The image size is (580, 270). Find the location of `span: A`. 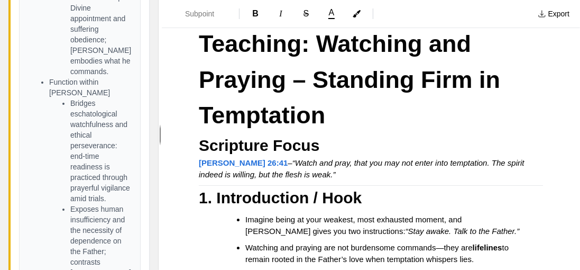

span: A is located at coordinates (332, 13).